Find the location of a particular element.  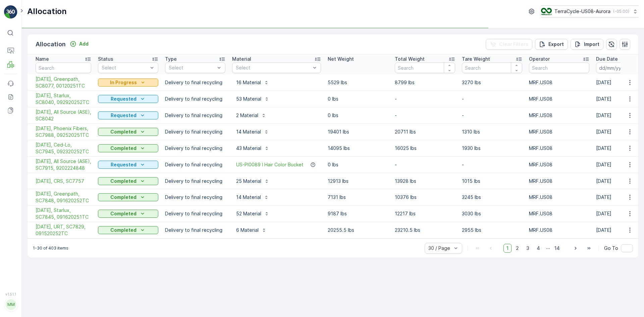

img: image_ci7OI47.png is located at coordinates (546, 12).